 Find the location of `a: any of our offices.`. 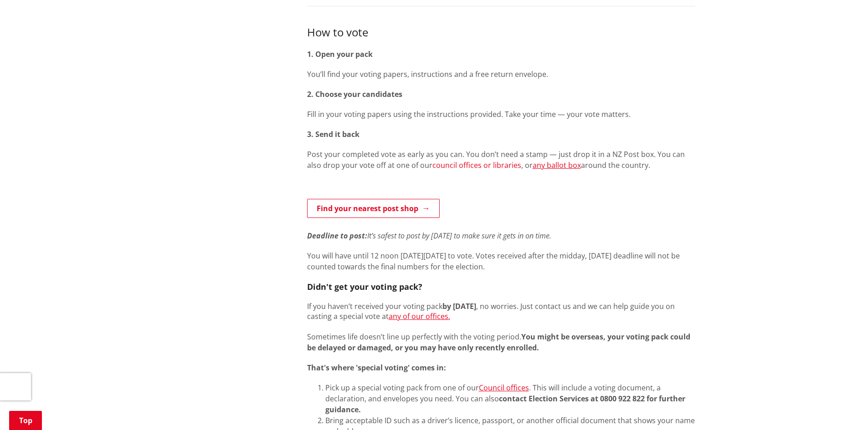

a: any of our offices. is located at coordinates (419, 316).